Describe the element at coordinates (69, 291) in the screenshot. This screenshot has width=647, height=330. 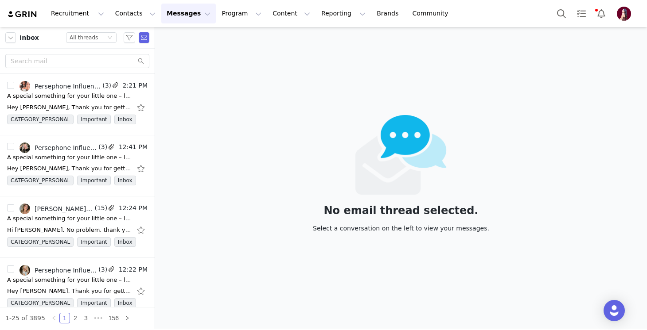
I see `div: Hey Tyanna, Thank you for getting back to us! We'd love to send you a product for you and baby to...` at that location.